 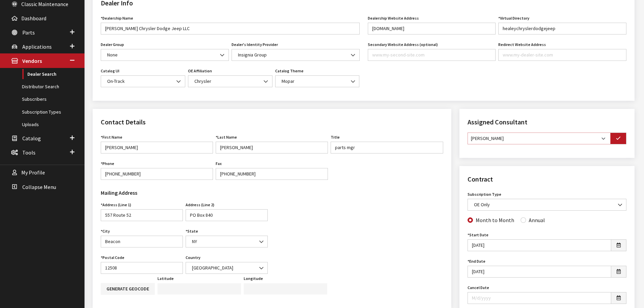 What do you see at coordinates (191, 231) in the screenshot?
I see `label: State` at bounding box center [191, 231].